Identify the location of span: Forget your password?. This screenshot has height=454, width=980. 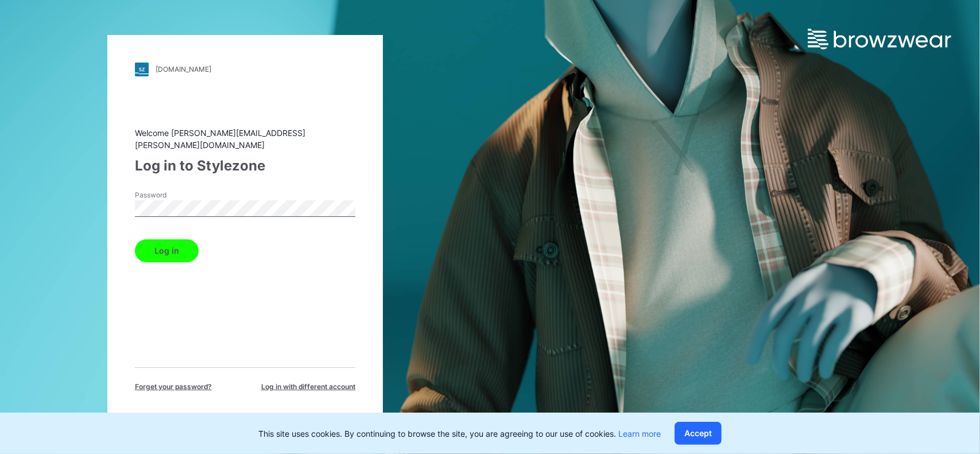
(174, 387).